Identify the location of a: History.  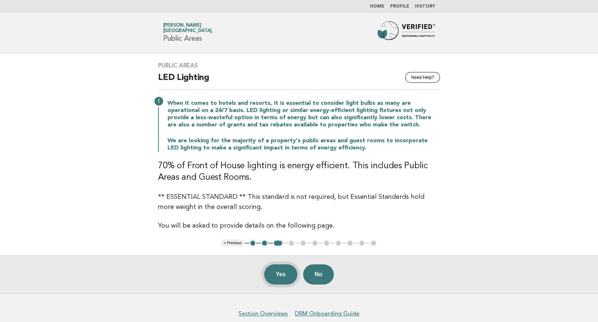
(425, 6).